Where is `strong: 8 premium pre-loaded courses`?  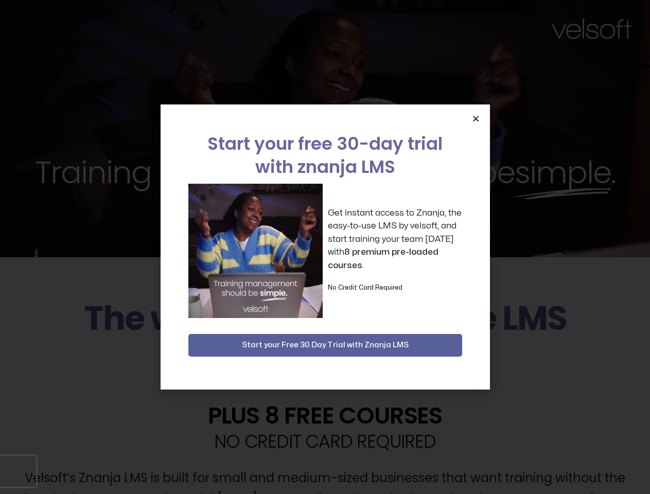
strong: 8 premium pre-loaded courses is located at coordinates (383, 258).